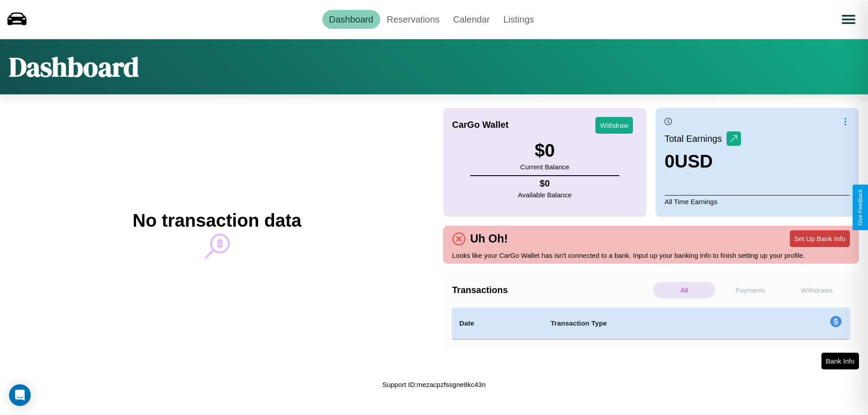 The width and height of the screenshot is (868, 415). I want to click on h4: Transactions, so click(552, 290).